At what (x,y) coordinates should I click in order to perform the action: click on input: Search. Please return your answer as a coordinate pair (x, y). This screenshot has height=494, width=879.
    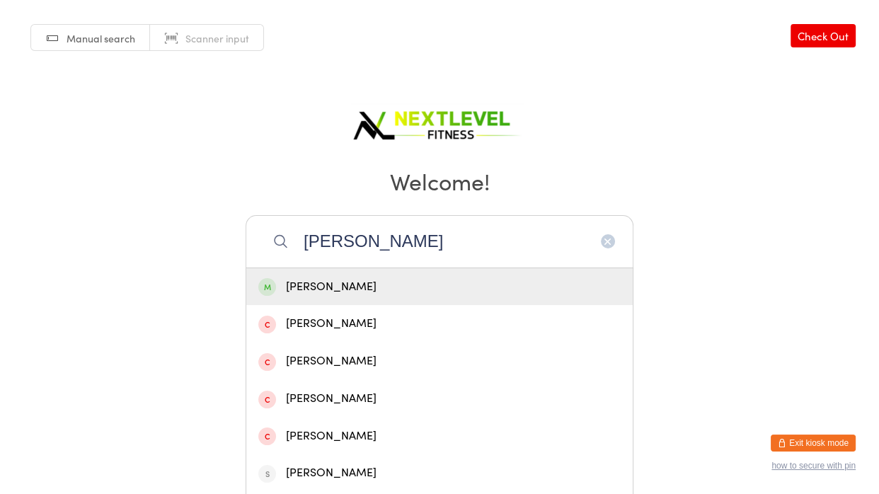
    Looking at the image, I should click on (439, 241).